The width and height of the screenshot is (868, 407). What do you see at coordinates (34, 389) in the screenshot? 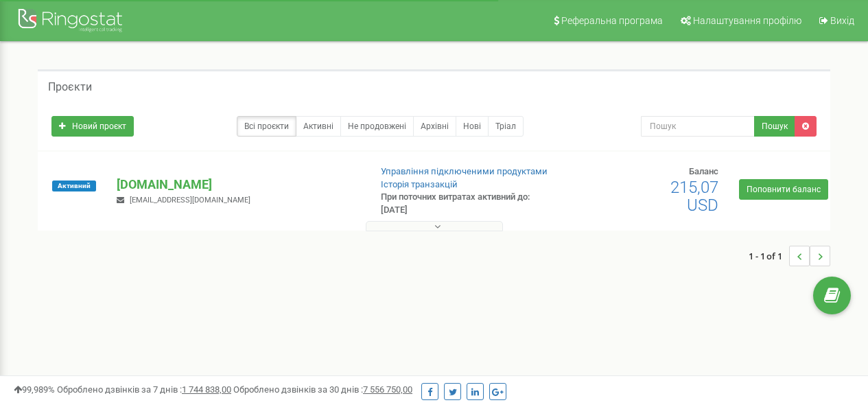
I see `span: 99,989%` at bounding box center [34, 389].